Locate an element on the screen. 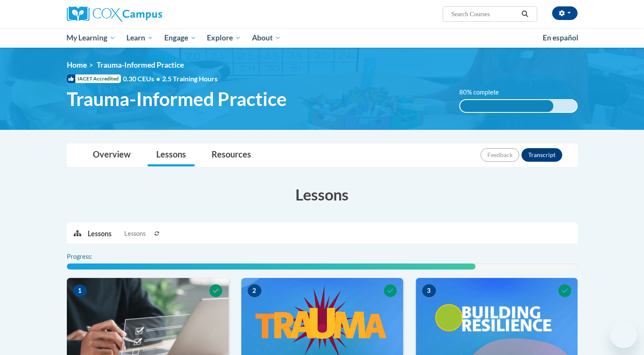 The width and height of the screenshot is (644, 355). input: Search Courses is located at coordinates (484, 14).